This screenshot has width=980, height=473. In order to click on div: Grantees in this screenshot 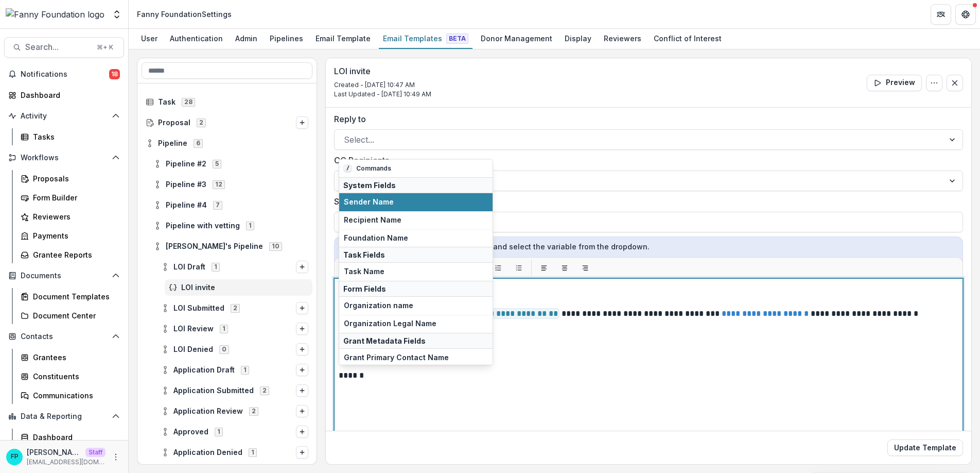, I will do `click(74, 357)`.